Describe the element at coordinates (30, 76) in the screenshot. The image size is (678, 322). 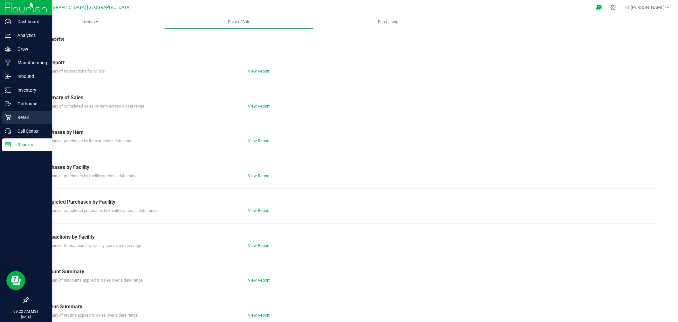
I see `p: Inbound` at that location.